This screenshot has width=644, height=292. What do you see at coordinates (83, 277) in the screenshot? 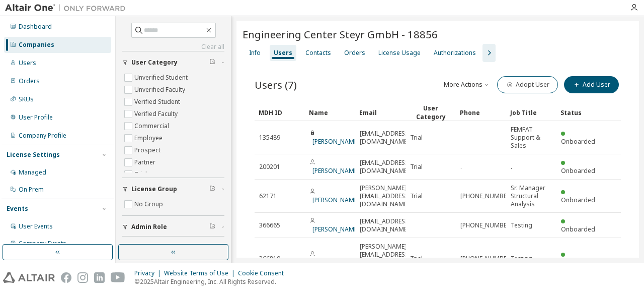
I see `img: instagram.svg` at bounding box center [83, 277].